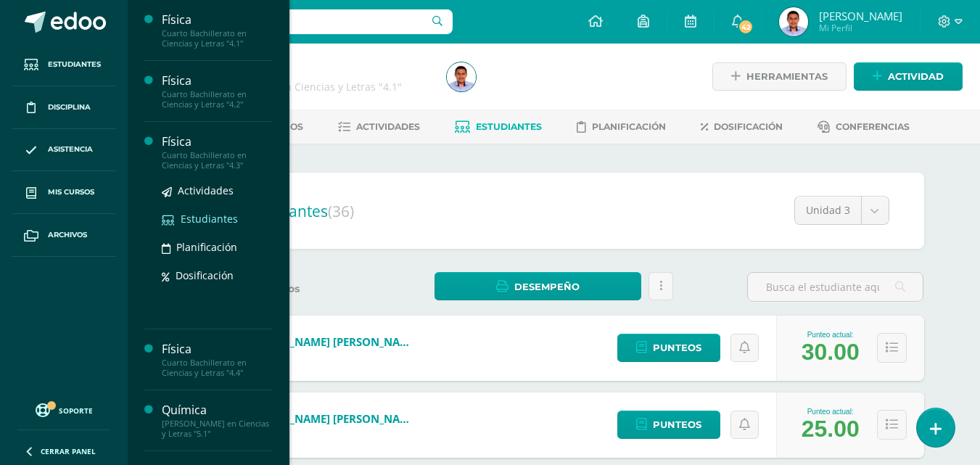 The height and width of the screenshot is (465, 980). I want to click on input: Busca el estudiante aquí..., so click(835, 286).